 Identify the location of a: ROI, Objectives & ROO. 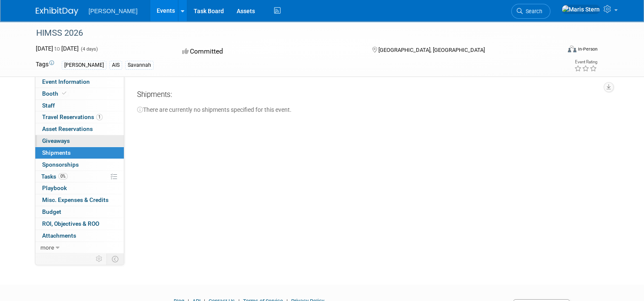
(80, 224).